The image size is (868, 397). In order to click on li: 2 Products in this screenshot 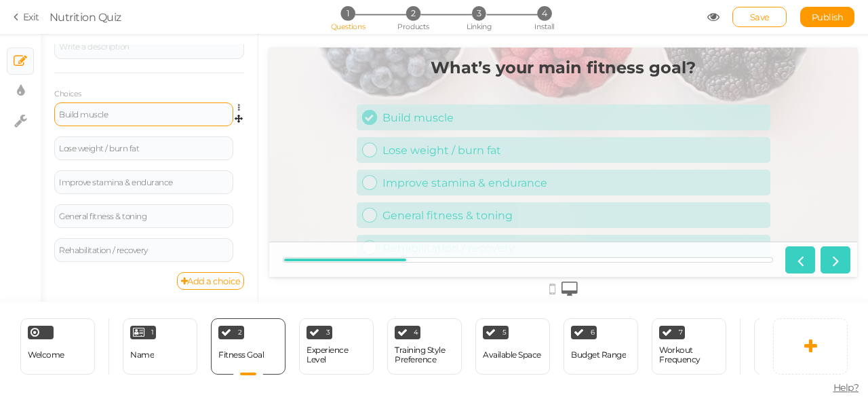, I will do `click(413, 13)`.